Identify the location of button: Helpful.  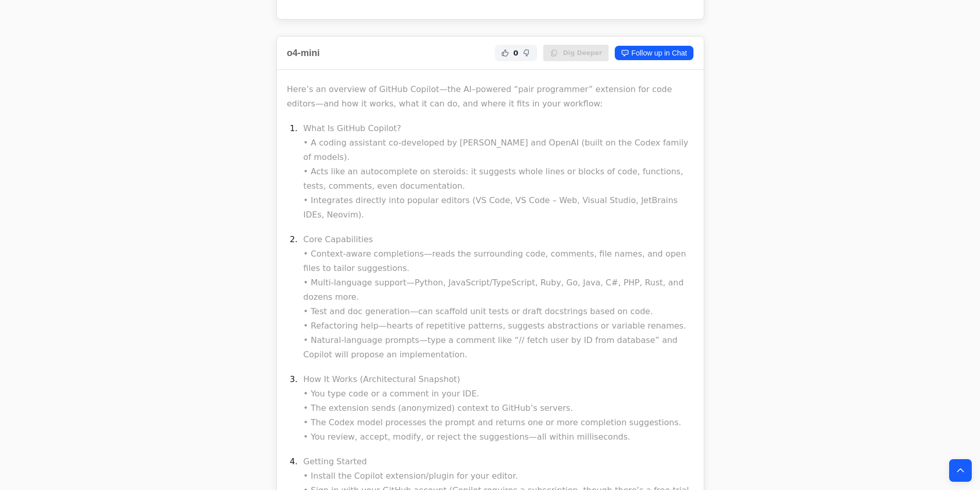
(505, 53).